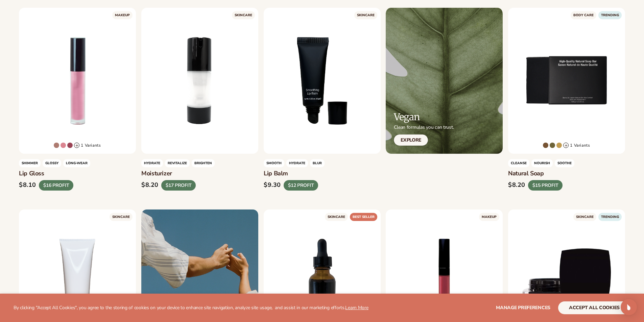 The image size is (644, 322). What do you see at coordinates (567, 174) in the screenshot?
I see `h3: Natural Soap` at bounding box center [567, 174].